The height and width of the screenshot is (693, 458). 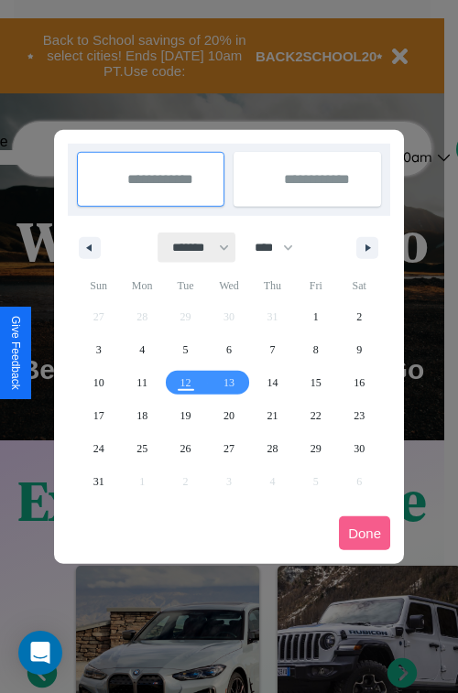 What do you see at coordinates (272, 383) in the screenshot?
I see `span: 14` at bounding box center [272, 383].